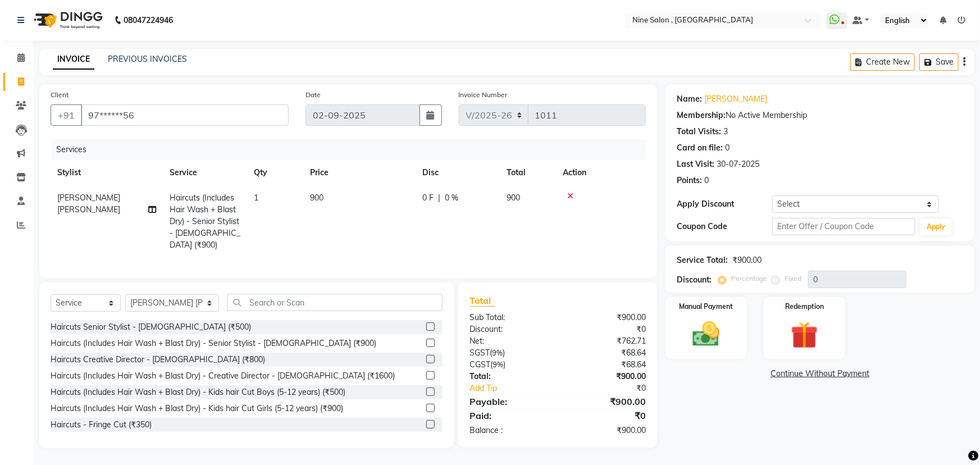 This screenshot has width=980, height=465. Describe the element at coordinates (275, 172) in the screenshot. I see `th: Qty` at that location.